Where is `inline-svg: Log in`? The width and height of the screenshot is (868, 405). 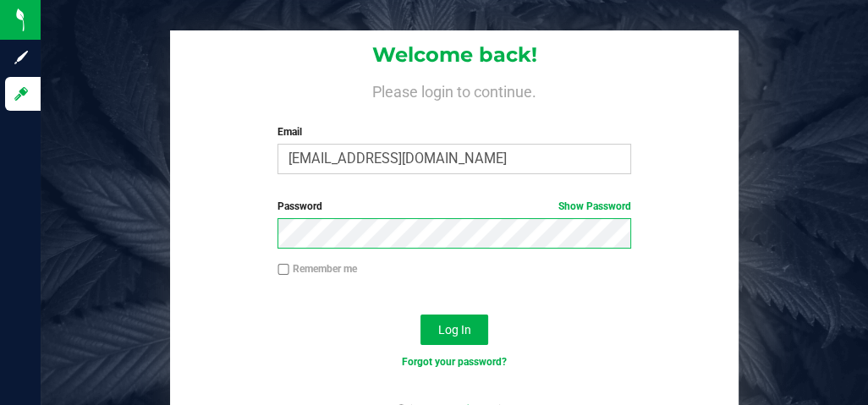
inline-svg: Log in is located at coordinates (21, 94).